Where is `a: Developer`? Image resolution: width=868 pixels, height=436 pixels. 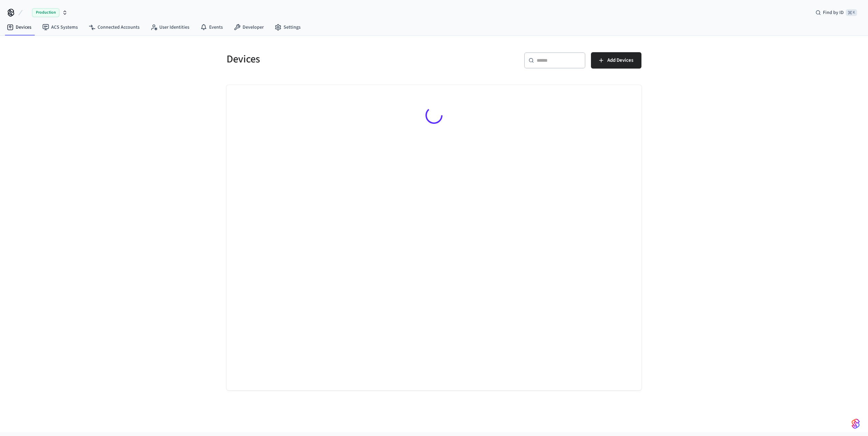
a: Developer is located at coordinates (249, 27).